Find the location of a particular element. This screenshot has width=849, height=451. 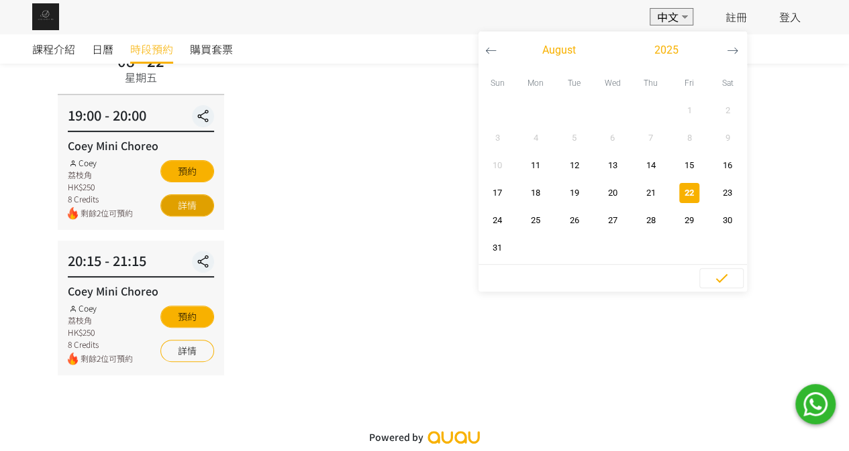

div: Thu is located at coordinates (650, 83).